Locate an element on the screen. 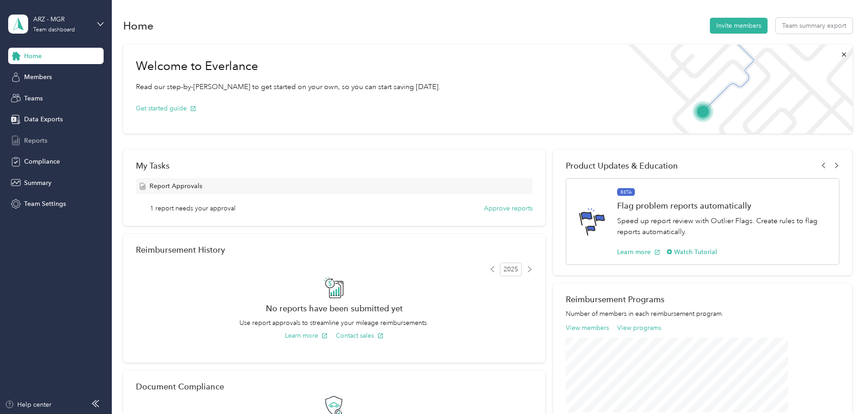 This screenshot has height=414, width=868. h2: Reimbursement Programs is located at coordinates (703, 300).